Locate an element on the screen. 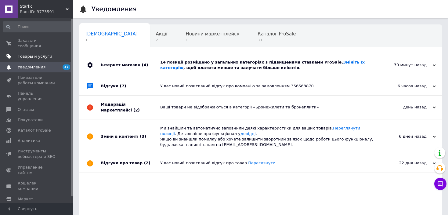 Image resolution: width=448 pixels, height=215 pixels. div: 14 позиції розміщено у загальних категоріях з підвищеними ставками ProSale. , щоб платити менше т... is located at coordinates (267, 65).